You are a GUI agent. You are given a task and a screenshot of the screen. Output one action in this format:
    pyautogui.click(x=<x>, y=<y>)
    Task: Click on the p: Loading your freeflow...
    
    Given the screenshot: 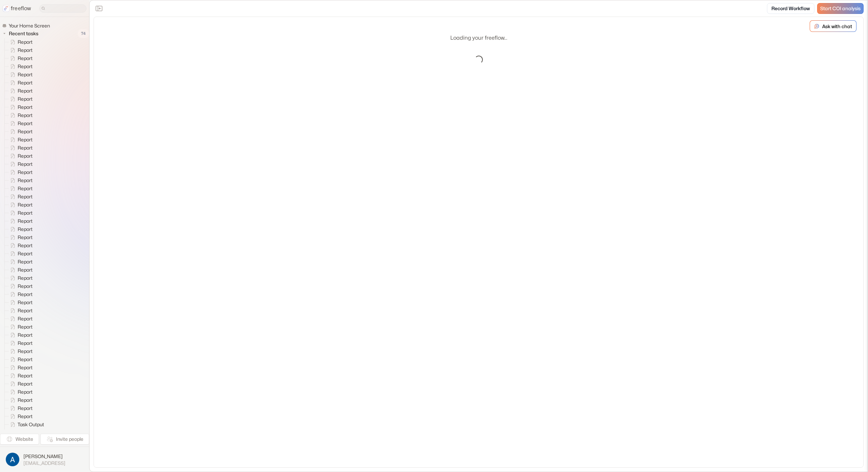 What is the action you would take?
    pyautogui.click(x=479, y=38)
    